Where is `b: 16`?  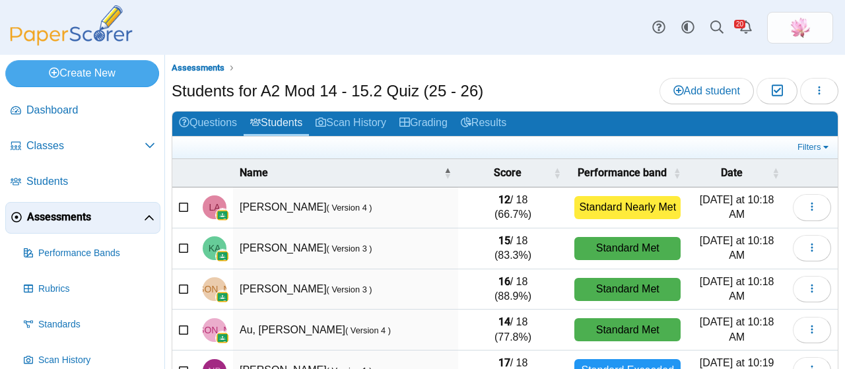
b: 16 is located at coordinates (504, 281).